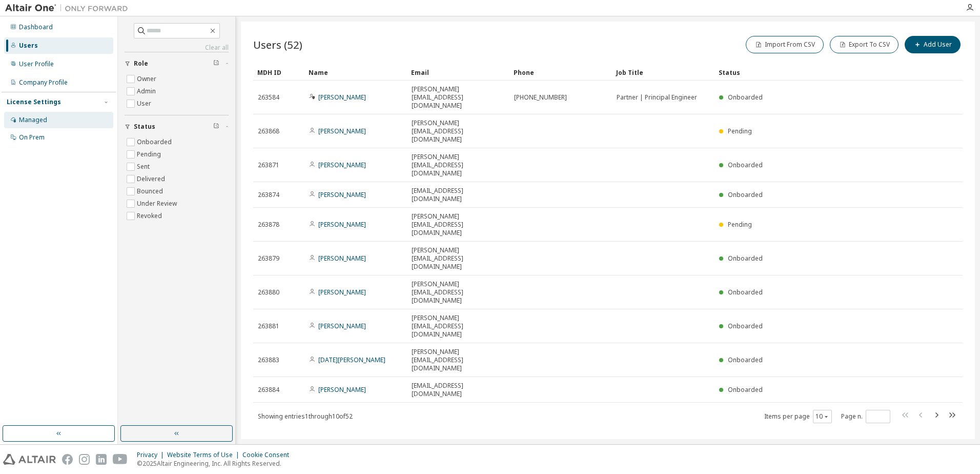 Image resolution: width=980 pixels, height=474 pixels. Describe the element at coordinates (664, 72) in the screenshot. I see `div: Job Title` at that location.